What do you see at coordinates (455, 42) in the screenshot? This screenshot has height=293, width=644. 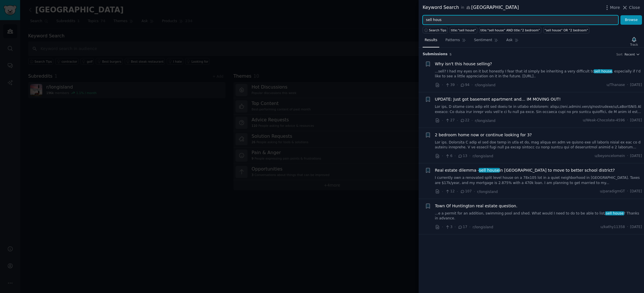 I see `a: Patterns` at bounding box center [455, 42].